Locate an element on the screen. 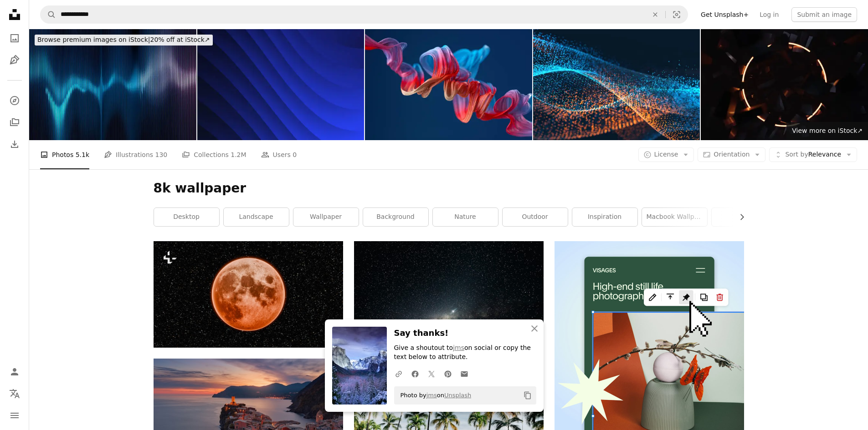 The image size is (868, 430). button: Search Unsplash is located at coordinates (48, 15).